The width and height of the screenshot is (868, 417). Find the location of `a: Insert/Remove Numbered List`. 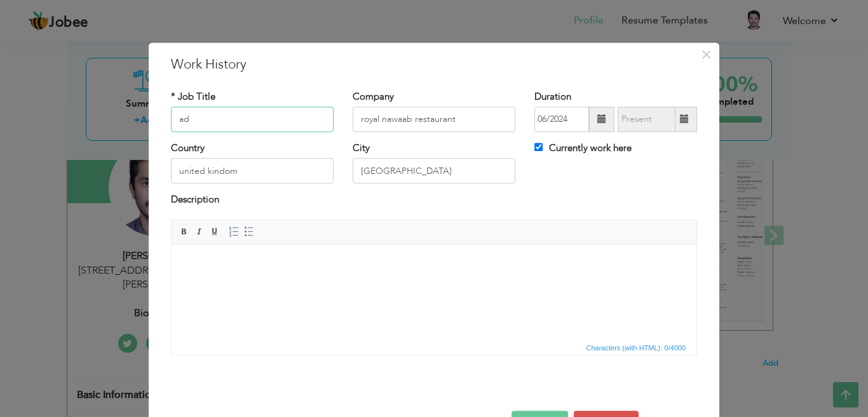

a: Insert/Remove Numbered List is located at coordinates (234, 231).